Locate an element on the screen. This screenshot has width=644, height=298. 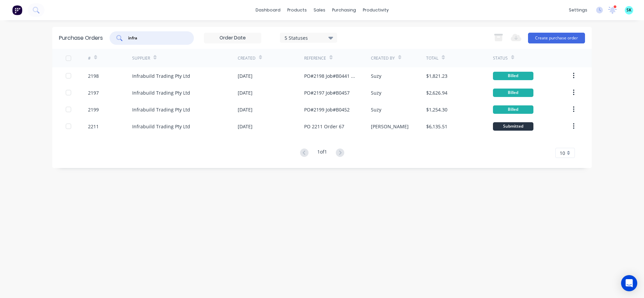
div: Open Intercom Messenger is located at coordinates (629, 283).